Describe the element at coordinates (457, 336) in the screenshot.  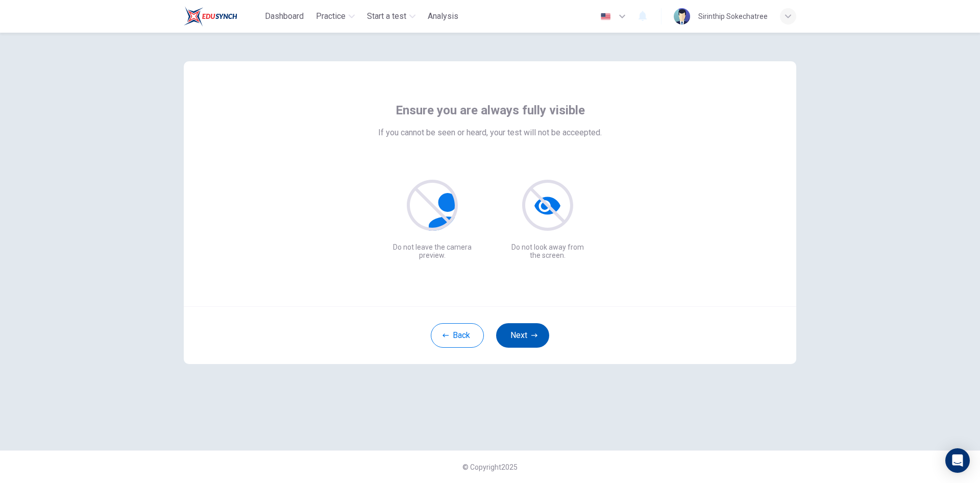
I see `button: Back` at that location.